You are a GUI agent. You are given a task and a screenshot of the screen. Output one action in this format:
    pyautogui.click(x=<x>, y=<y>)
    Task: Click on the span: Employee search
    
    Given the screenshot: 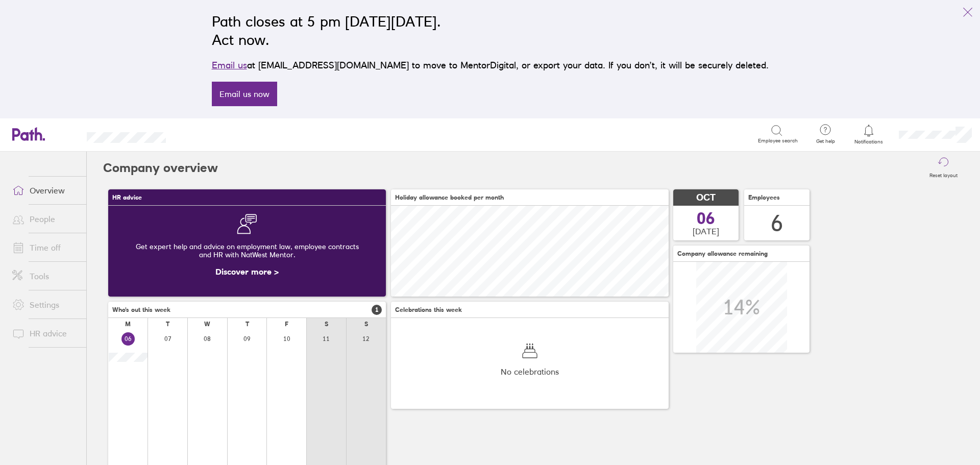 What is the action you would take?
    pyautogui.click(x=778, y=141)
    